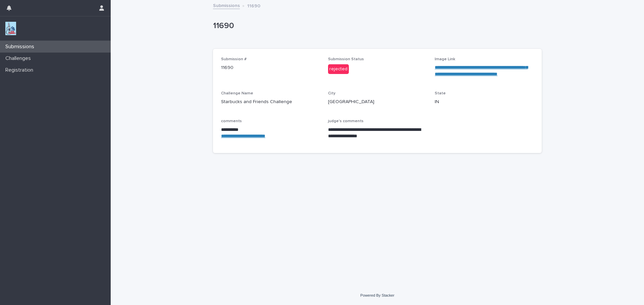 This screenshot has width=644, height=305. I want to click on img: jxsLJbdS1eYBI7rVAS4p, so click(11, 29).